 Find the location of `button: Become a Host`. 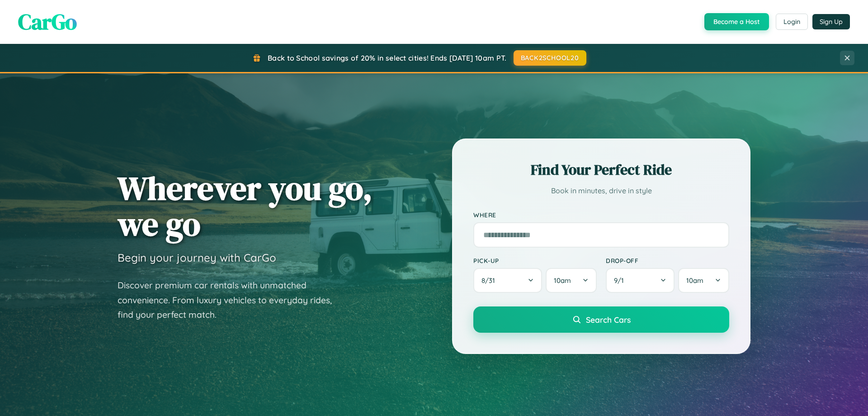

button: Become a Host is located at coordinates (736, 22).